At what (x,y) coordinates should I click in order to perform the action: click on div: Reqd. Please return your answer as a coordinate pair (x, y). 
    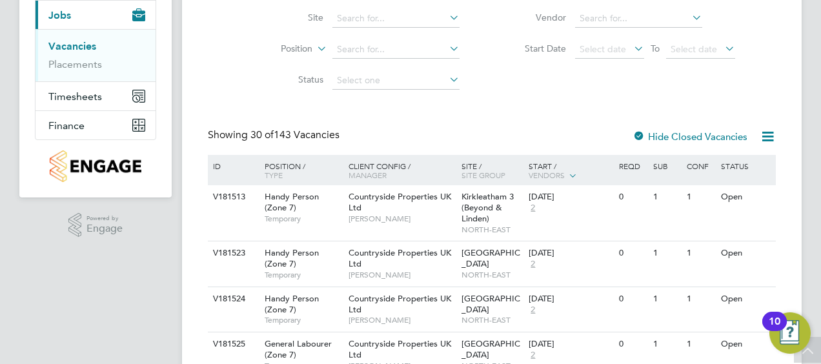
    Looking at the image, I should click on (633, 166).